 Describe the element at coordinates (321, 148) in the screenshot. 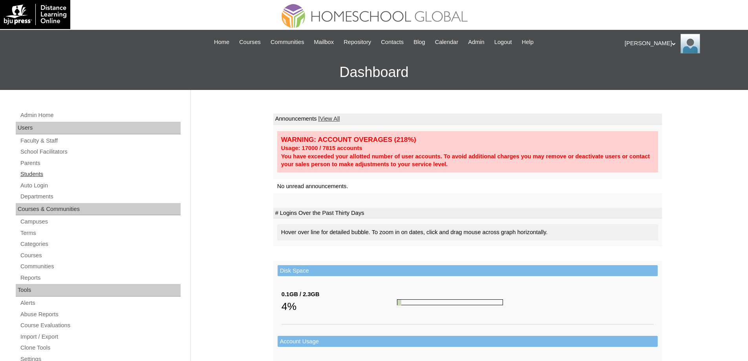

I see `strong: Usage: 17000 / 7815 accounts` at that location.